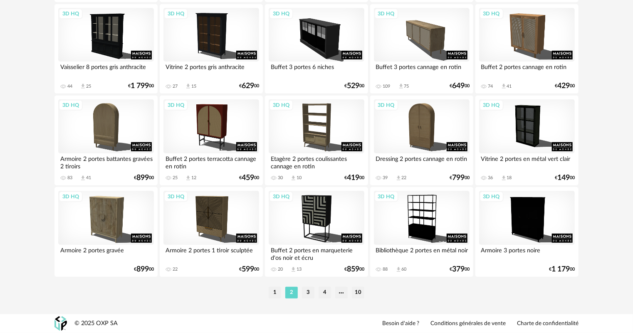 This screenshot has height=333, width=633. What do you see at coordinates (510, 178) in the screenshot?
I see `div: 18` at bounding box center [510, 178].